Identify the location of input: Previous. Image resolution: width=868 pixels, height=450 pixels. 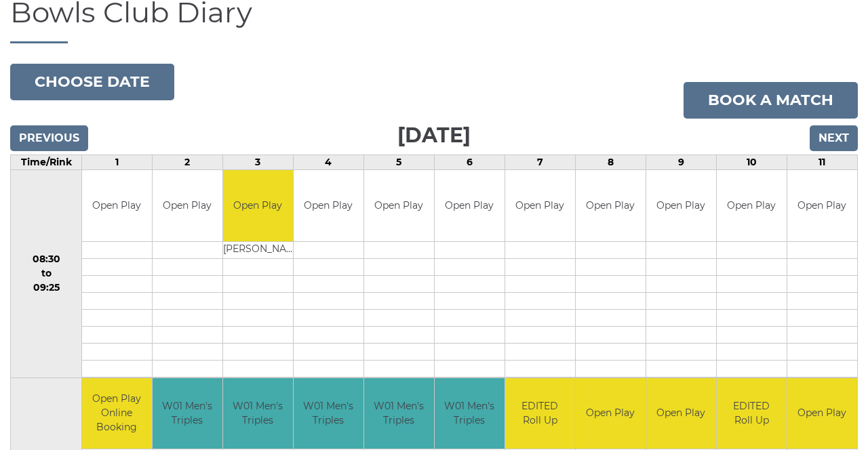
(49, 139).